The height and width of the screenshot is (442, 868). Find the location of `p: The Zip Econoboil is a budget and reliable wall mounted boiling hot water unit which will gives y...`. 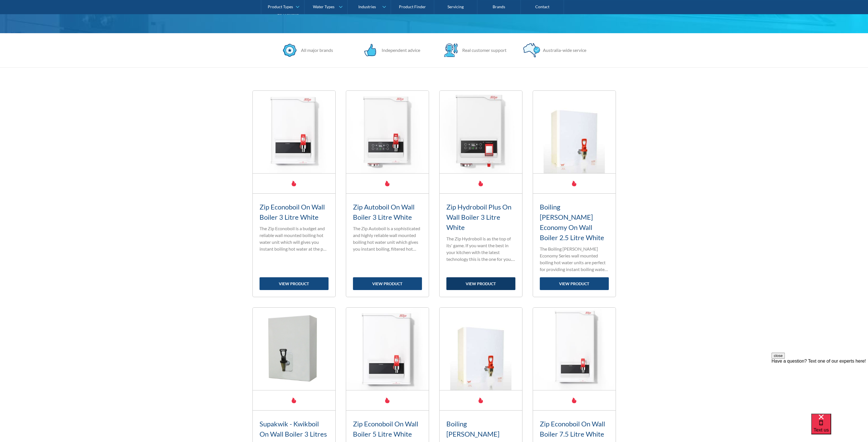

p: The Zip Econoboil is a budget and reliable wall mounted boiling hot water unit which will gives y... is located at coordinates (294, 239).